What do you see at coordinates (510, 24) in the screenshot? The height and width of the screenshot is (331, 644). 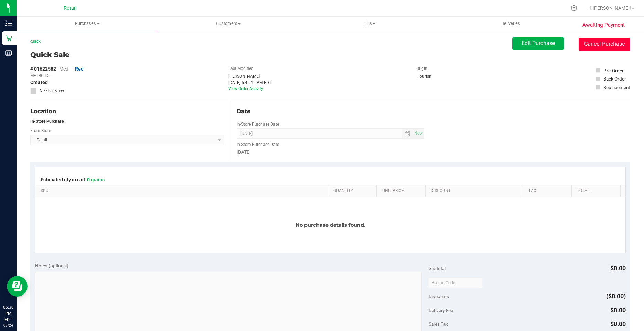 I see `a: Deliveries` at bounding box center [510, 24].